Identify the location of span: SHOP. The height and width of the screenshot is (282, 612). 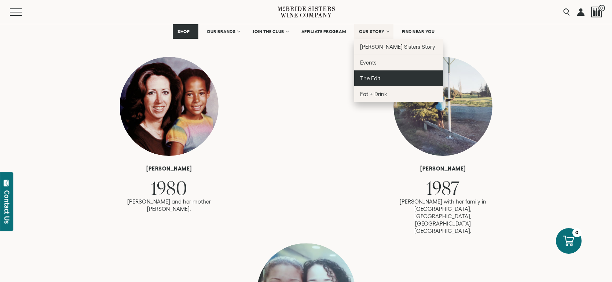
(184, 32).